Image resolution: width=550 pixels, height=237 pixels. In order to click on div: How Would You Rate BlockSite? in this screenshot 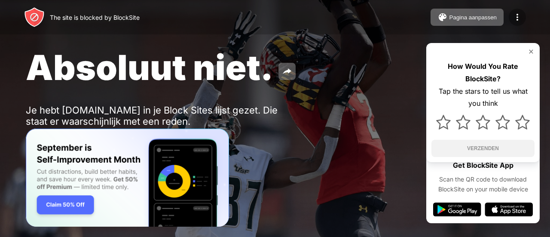, I will do `click(483, 73)`.